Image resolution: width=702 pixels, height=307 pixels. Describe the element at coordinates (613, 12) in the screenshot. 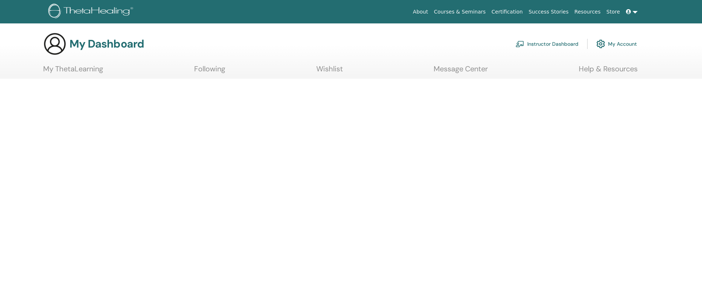

I see `a: Store` at that location.